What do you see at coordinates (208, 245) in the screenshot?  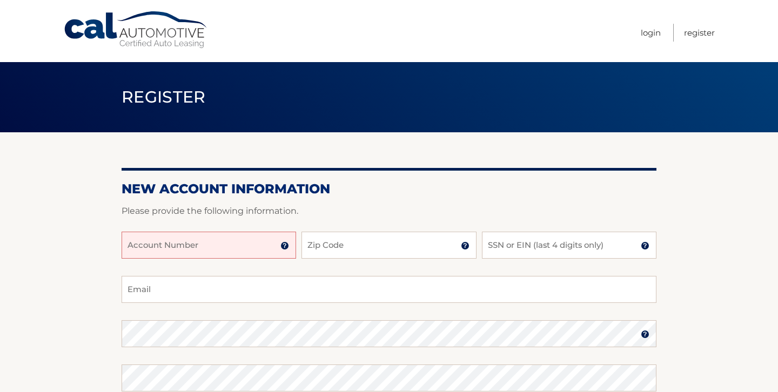 I see `input: Account Number` at bounding box center [208, 245].